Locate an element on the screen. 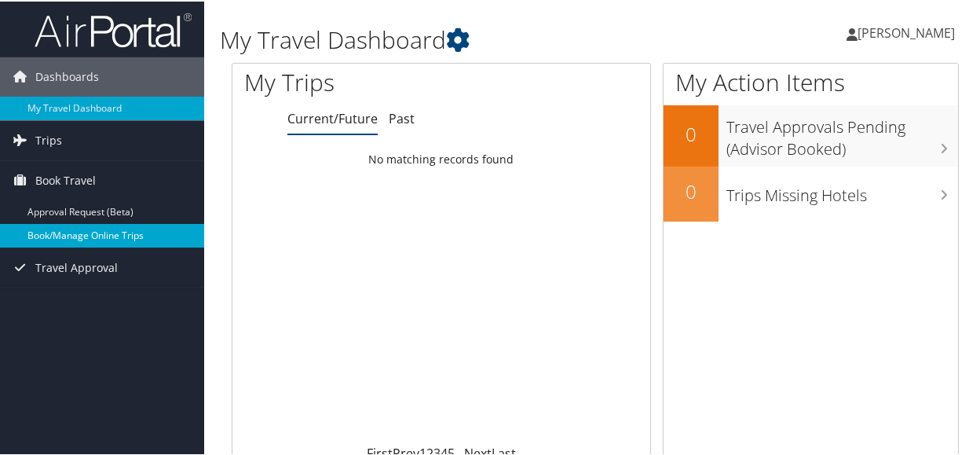 The height and width of the screenshot is (455, 980). span: Trips is located at coordinates (49, 139).